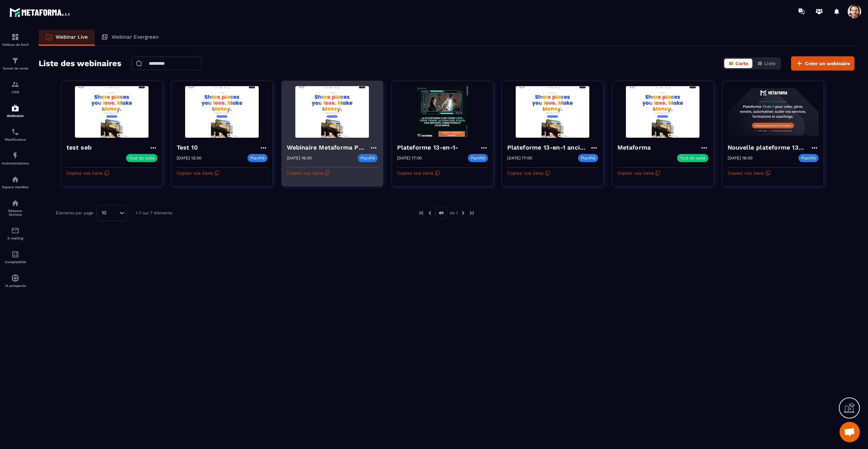 The height and width of the screenshot is (449, 868). What do you see at coordinates (15, 135) in the screenshot?
I see `a: schedulerschedulerPlanificateur` at bounding box center [15, 135].